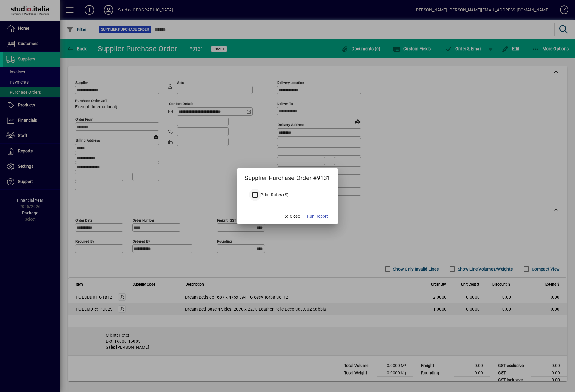 The height and width of the screenshot is (392, 575). I want to click on span: Run Report, so click(317, 216).